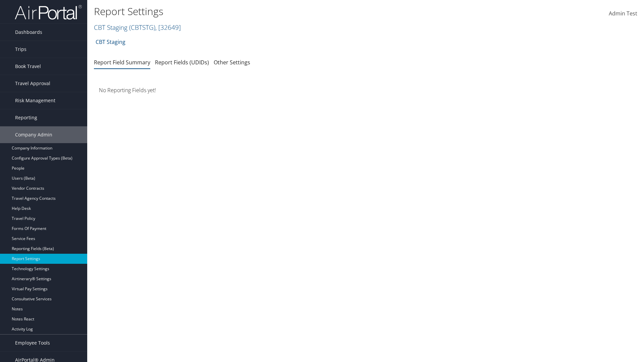 The image size is (644, 362). What do you see at coordinates (276, 11) in the screenshot?
I see `h1: Report Settings` at bounding box center [276, 11].